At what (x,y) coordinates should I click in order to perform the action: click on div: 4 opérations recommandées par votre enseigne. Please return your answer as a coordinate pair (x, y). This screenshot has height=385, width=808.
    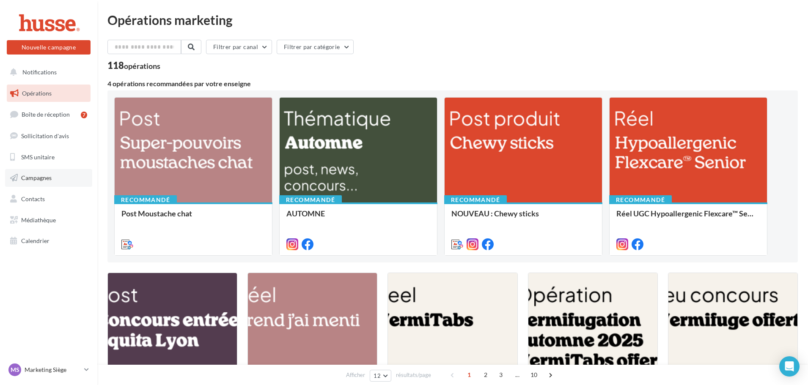
    Looking at the image, I should click on (453, 84).